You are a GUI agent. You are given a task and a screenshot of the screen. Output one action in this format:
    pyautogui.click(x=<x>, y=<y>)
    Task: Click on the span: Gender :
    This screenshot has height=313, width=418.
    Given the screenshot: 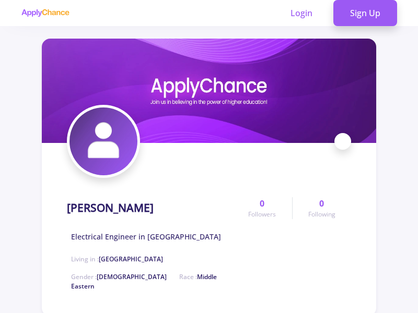 What is the action you would take?
    pyautogui.click(x=119, y=277)
    